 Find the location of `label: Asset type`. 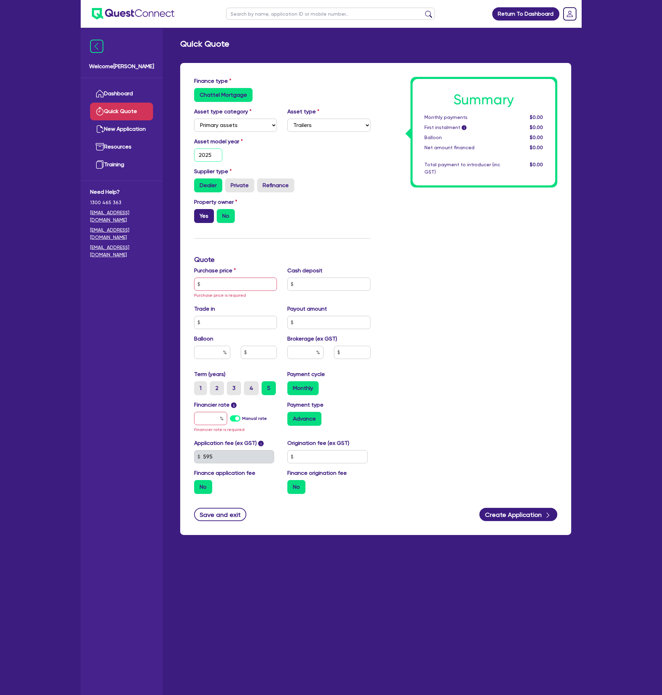

label: Asset type is located at coordinates (303, 112).